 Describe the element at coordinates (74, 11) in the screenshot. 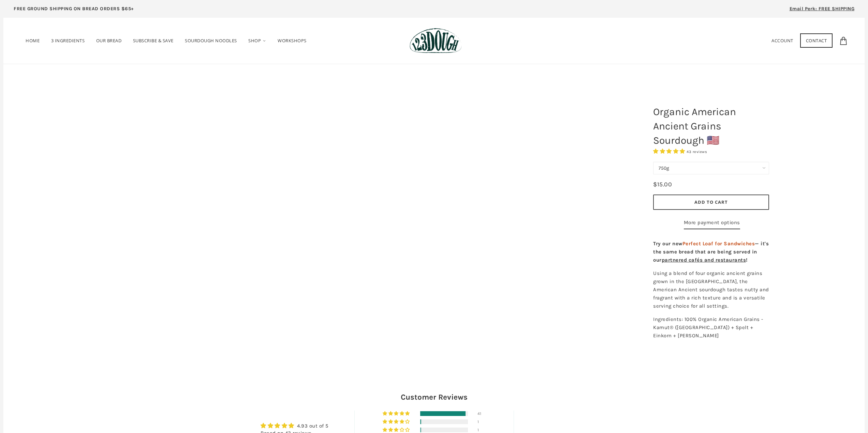

I see `a: FREE GROUND SHIPPING ON BREAD ORDERS $65+` at that location.